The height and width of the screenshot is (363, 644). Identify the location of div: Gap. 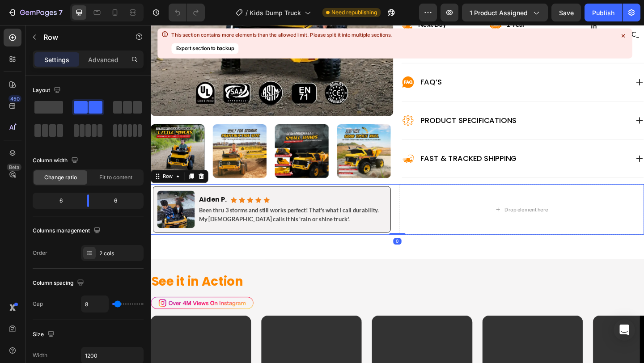
(38, 304).